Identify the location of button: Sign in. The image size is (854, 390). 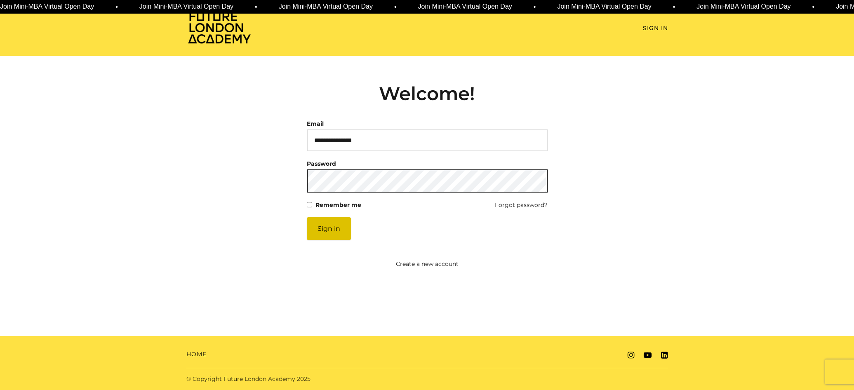
(328, 228).